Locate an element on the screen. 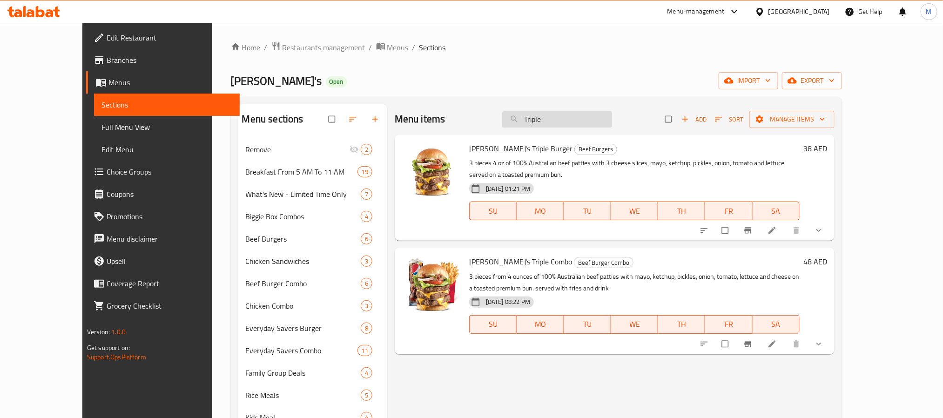 This screenshot has height=418, width=943. div: Everyday Savers Combo is located at coordinates (302, 350).